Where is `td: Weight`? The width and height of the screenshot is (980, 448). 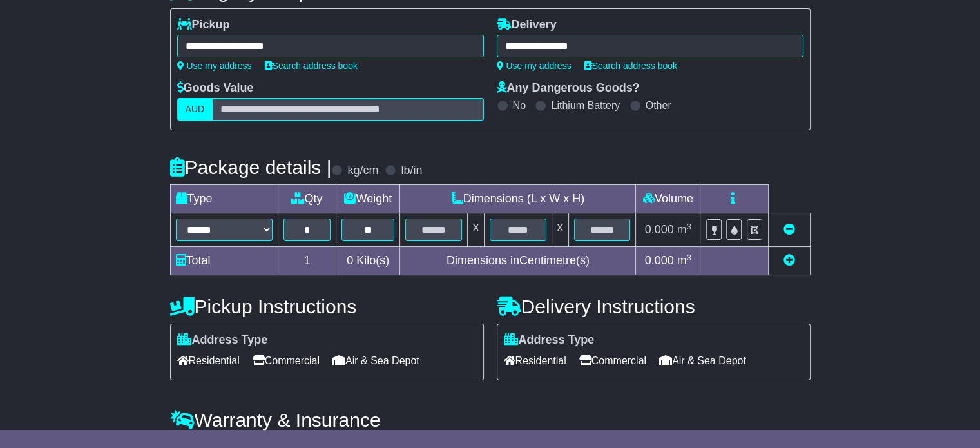
td: Weight is located at coordinates (368, 199).